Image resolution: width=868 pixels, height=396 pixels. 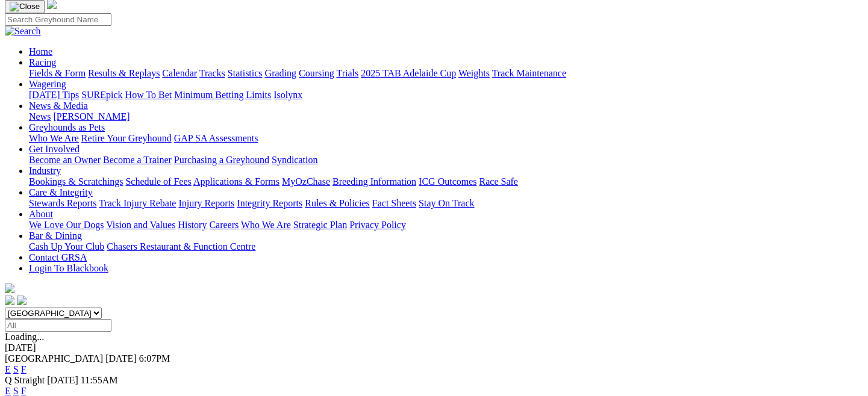 What do you see at coordinates (288, 94) in the screenshot?
I see `a: Isolynx` at bounding box center [288, 94].